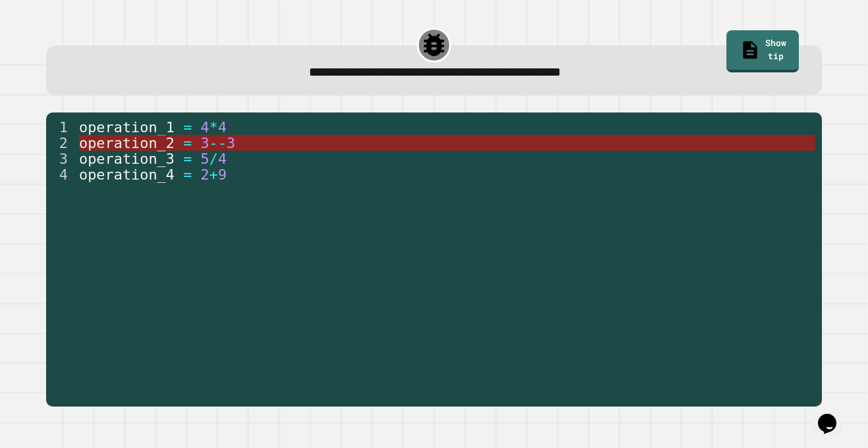  I want to click on a: Show tip, so click(762, 51).